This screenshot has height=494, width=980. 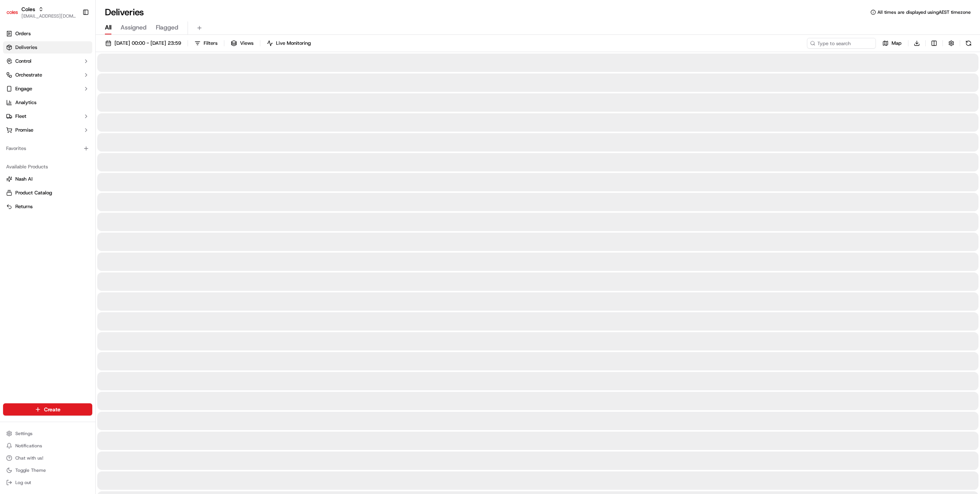 I want to click on button: Chat with us!, so click(x=48, y=458).